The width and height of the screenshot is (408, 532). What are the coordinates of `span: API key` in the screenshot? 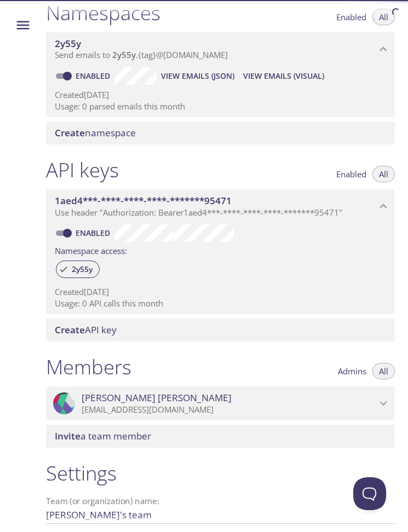 It's located at (85, 330).